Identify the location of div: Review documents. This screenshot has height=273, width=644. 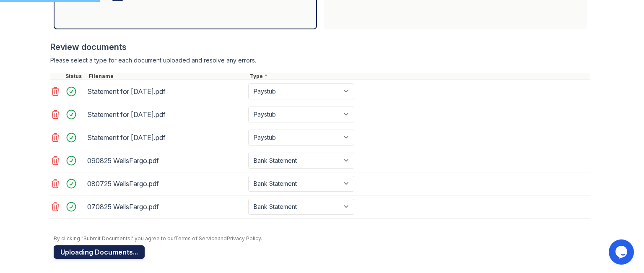
(320, 47).